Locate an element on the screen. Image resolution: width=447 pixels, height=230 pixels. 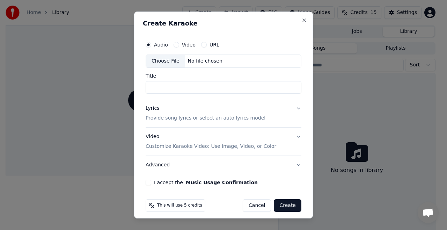
label: URL is located at coordinates (214, 45).